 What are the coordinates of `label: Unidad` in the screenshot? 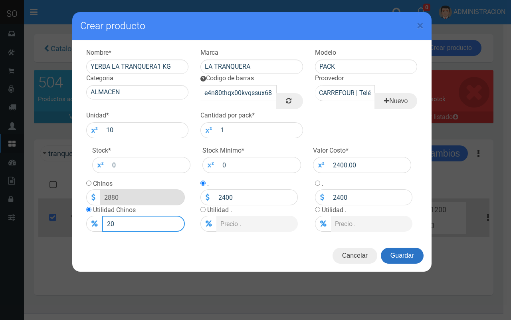 It's located at (97, 115).